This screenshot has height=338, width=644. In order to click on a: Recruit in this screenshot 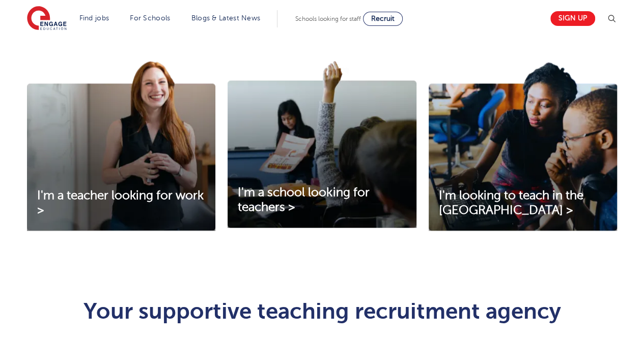, I will do `click(383, 19)`.